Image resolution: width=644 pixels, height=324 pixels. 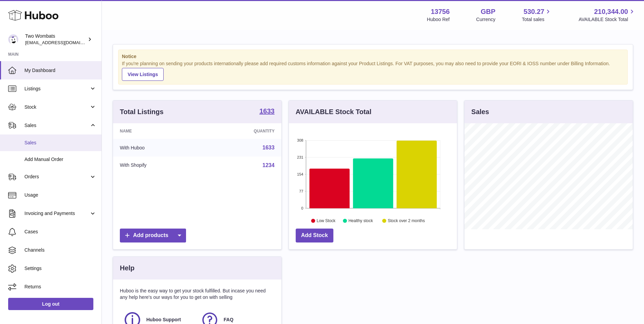 I want to click on a: View Listings, so click(x=143, y=74).